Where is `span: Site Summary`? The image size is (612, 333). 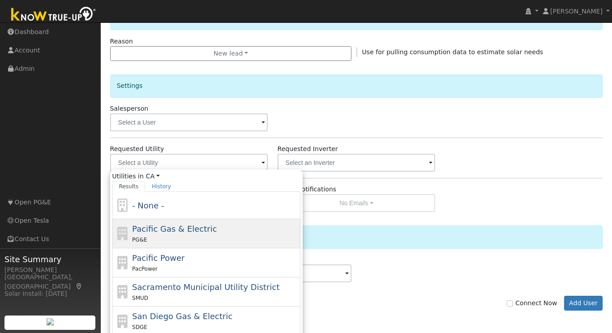
span: Site Summary is located at coordinates (50, 259).